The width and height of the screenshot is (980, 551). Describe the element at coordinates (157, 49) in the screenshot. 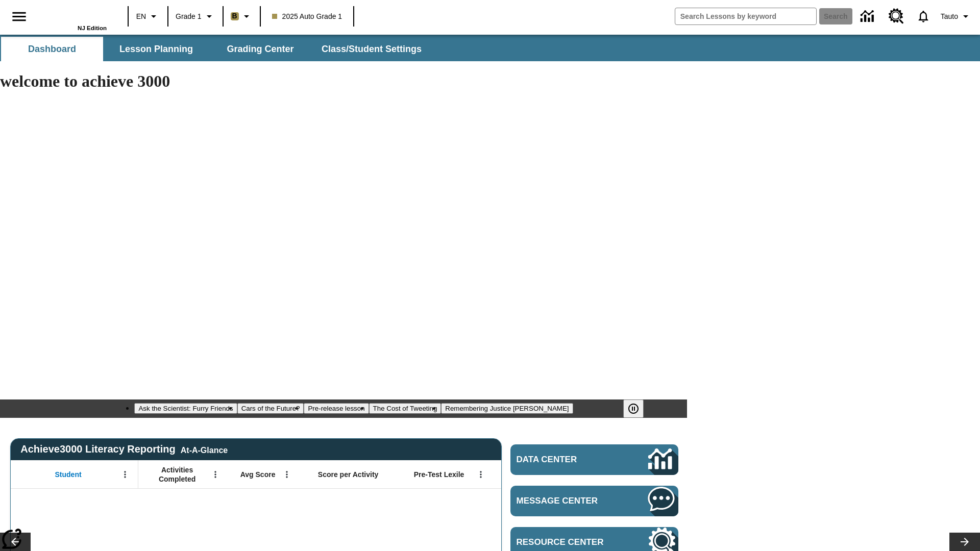

I see `span: Lesson Planning` at that location.